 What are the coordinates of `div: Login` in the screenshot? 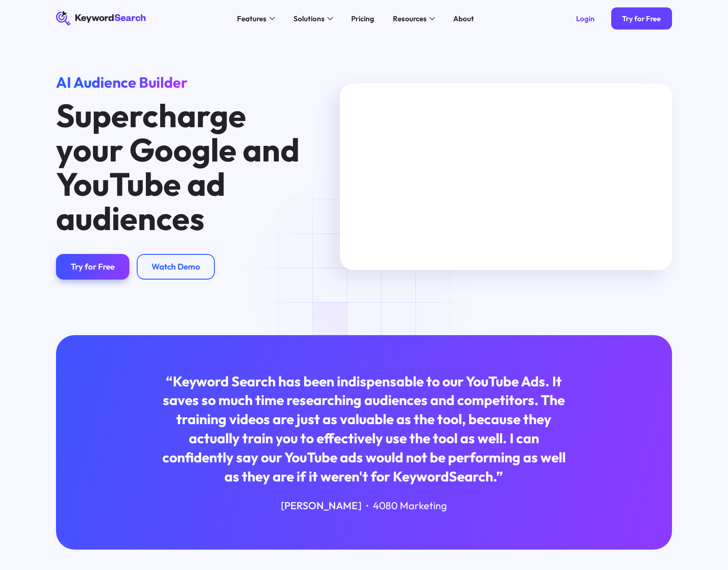 It's located at (585, 18).